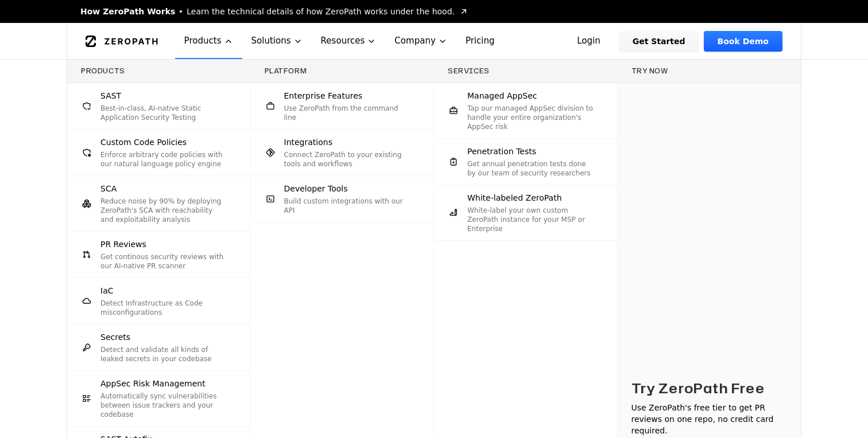 The width and height of the screenshot is (868, 438). Describe the element at coordinates (698, 388) in the screenshot. I see `h3: Try ZeroPath Free` at that location.